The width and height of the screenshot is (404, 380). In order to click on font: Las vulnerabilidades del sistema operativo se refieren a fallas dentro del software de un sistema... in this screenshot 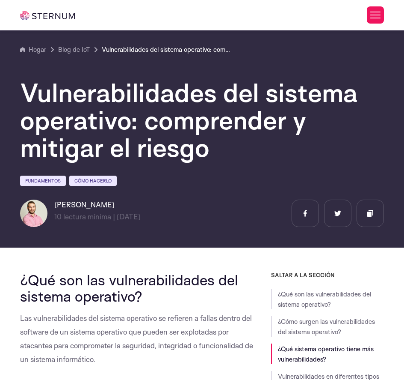, I will do `click(137, 338)`.